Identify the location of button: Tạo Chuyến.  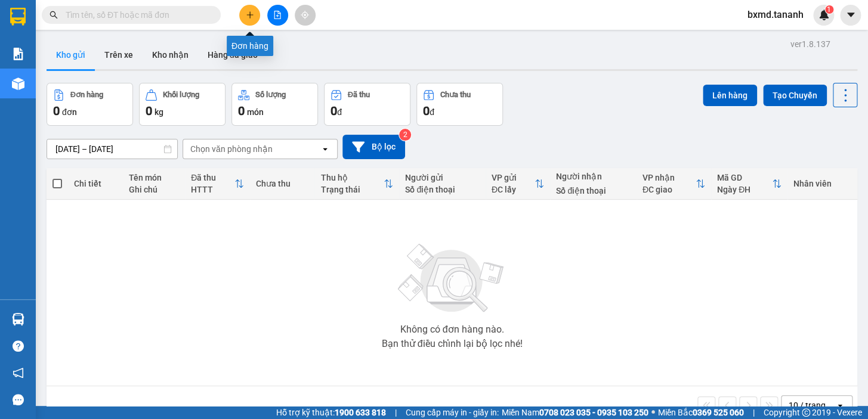
(795, 95).